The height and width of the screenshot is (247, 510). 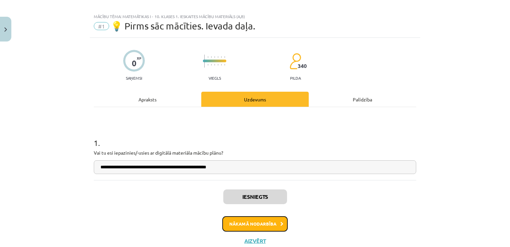 What do you see at coordinates (102, 26) in the screenshot?
I see `span: #1` at bounding box center [102, 26].